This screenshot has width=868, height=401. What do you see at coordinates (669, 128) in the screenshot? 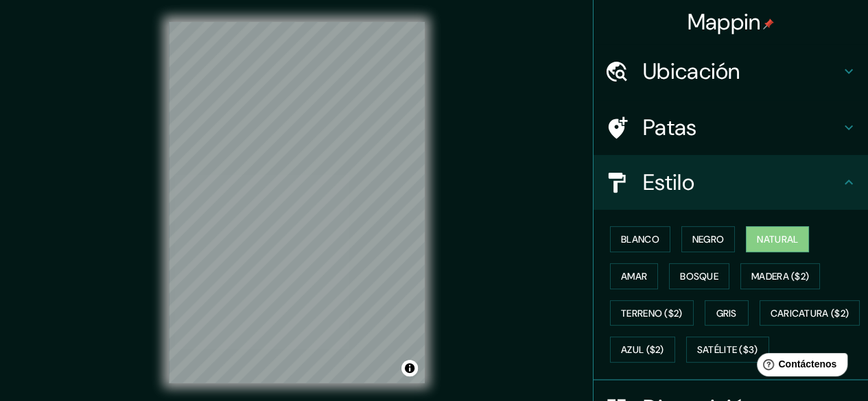
I see `font: Patas` at bounding box center [669, 128].